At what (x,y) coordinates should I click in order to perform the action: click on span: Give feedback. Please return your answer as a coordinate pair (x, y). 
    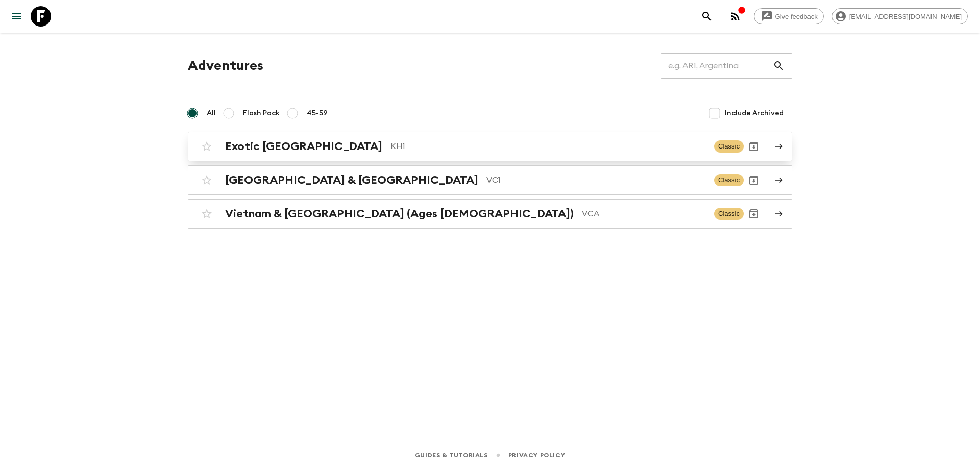
    Looking at the image, I should click on (796, 17).